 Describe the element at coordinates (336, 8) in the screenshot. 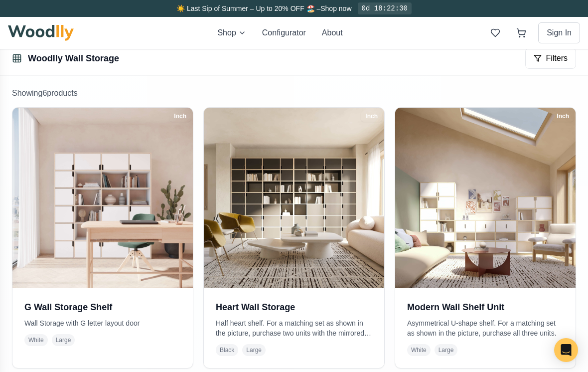

I see `a: Shop now` at that location.